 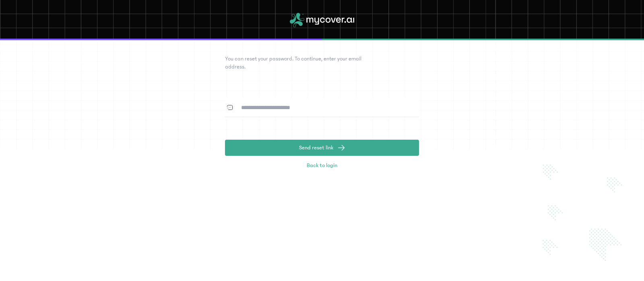 I want to click on img: chevrons, so click(x=591, y=215).